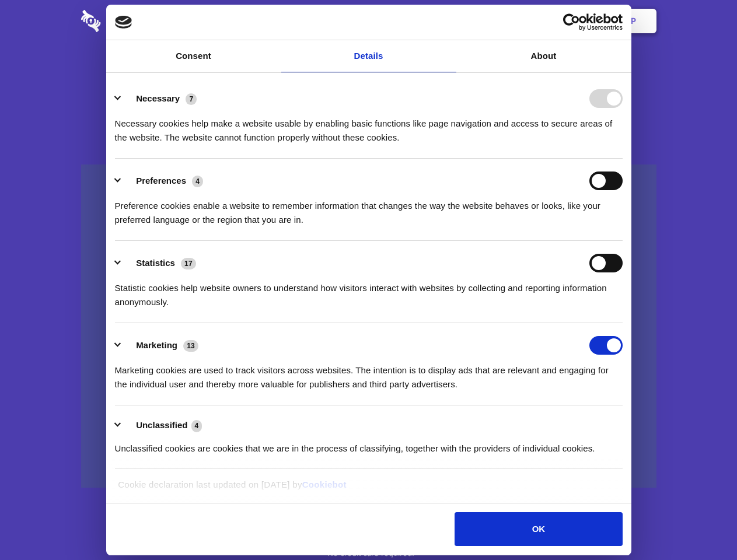  What do you see at coordinates (368, 126) in the screenshot?
I see `div: Necessary cookies help make a website usable by enabling basic functions like page navigation and...` at bounding box center [368, 126].